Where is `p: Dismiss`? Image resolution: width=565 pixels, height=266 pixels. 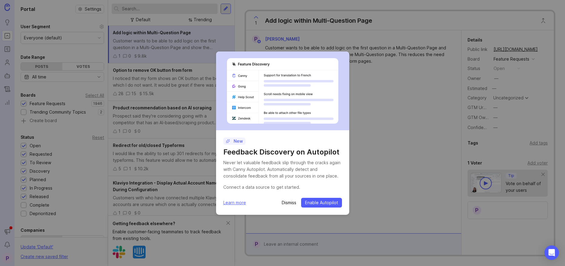
p: Dismiss is located at coordinates (289, 202).